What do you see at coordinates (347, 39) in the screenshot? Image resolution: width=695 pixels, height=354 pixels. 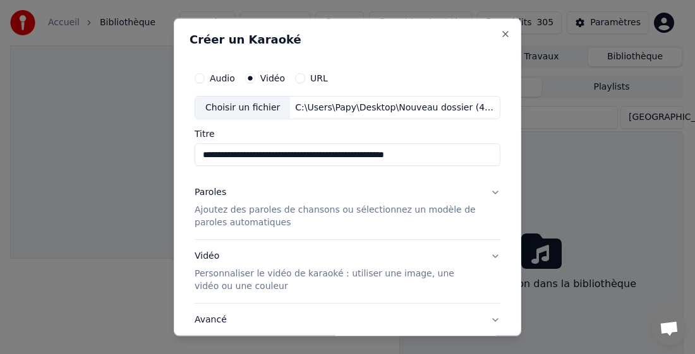 I see `h2: Créer un Karaoké` at bounding box center [347, 39].